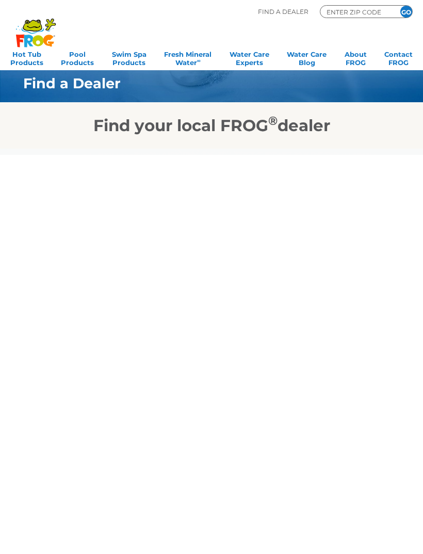  What do you see at coordinates (27, 57) in the screenshot?
I see `a: Hot TubProducts` at bounding box center [27, 57].